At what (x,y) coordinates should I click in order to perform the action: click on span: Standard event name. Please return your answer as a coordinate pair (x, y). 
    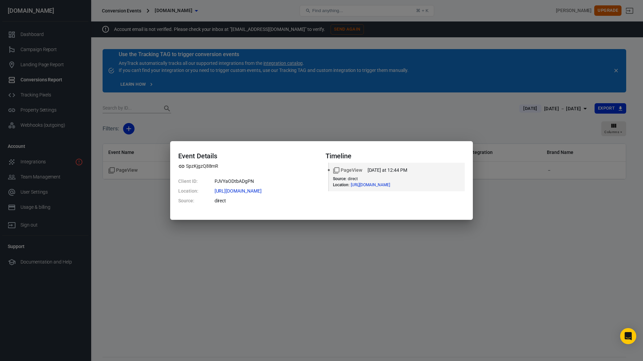
    Looking at the image, I should click on (347, 170).